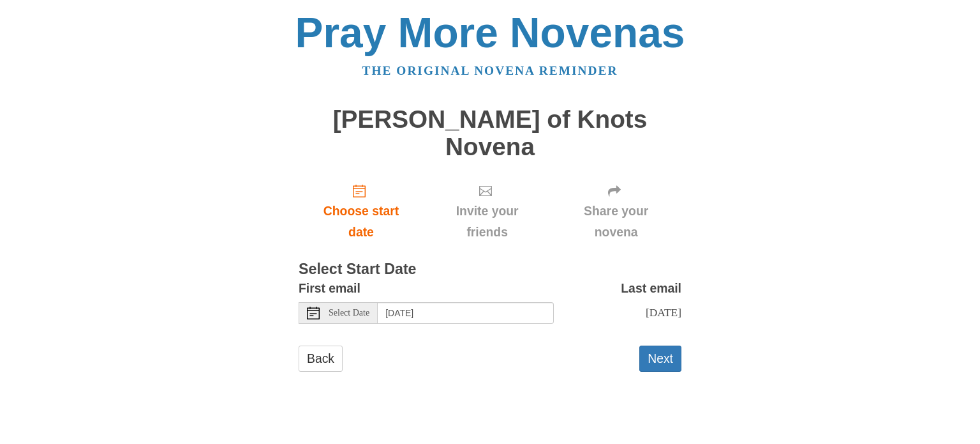 Image resolution: width=980 pixels, height=444 pixels. I want to click on span: Choose start date, so click(361, 222).